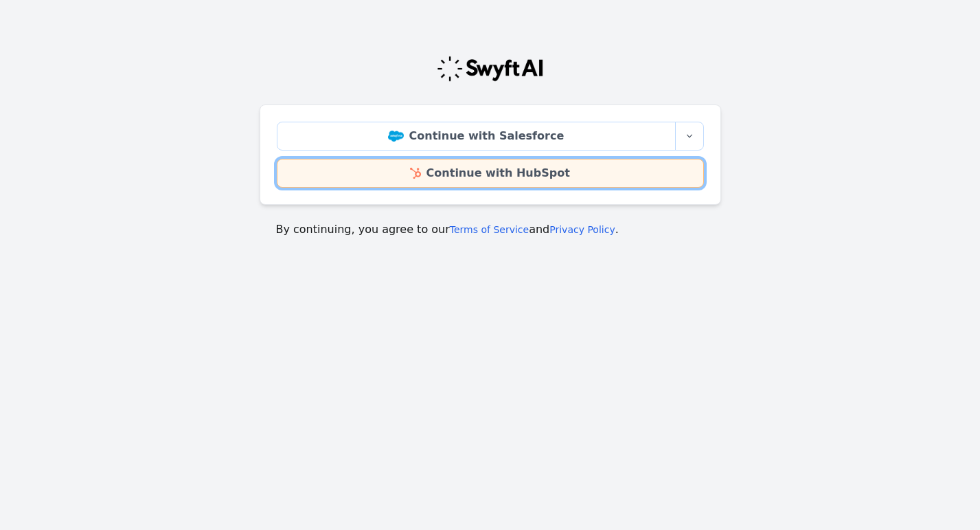 The width and height of the screenshot is (980, 530). Describe the element at coordinates (490, 174) in the screenshot. I see `a: Continue with HubSpot` at that location.